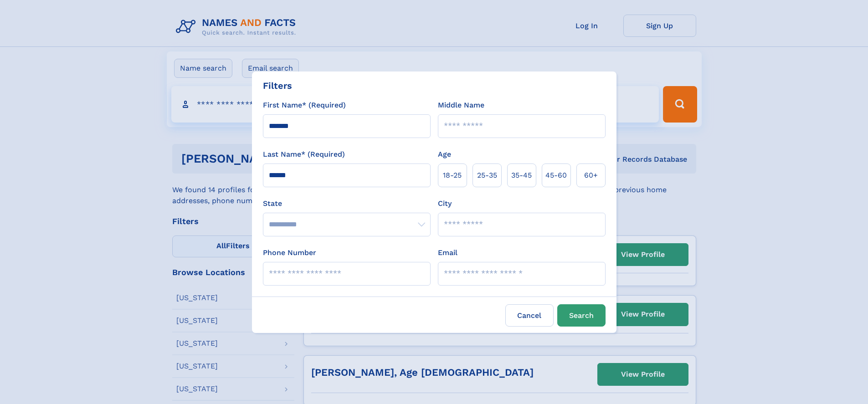  I want to click on span: 60+, so click(592, 176).